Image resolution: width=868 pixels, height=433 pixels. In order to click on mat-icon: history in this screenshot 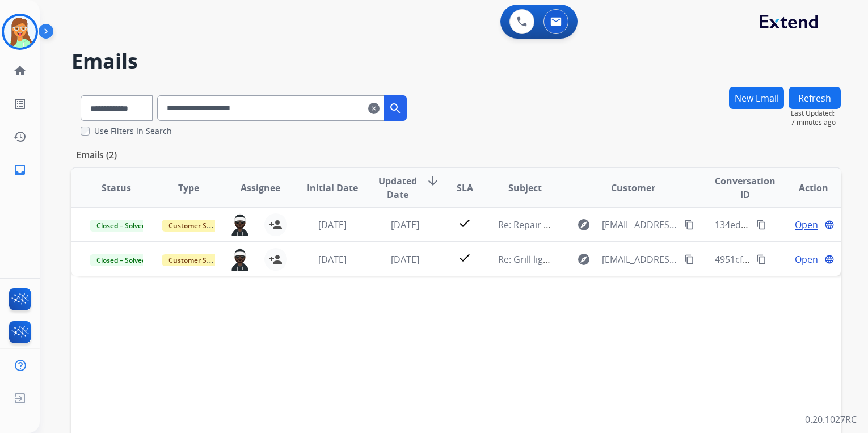, I will do `click(20, 137)`.